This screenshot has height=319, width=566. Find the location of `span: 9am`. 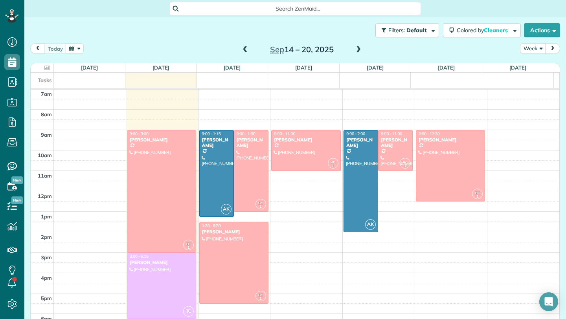

span: 9am is located at coordinates (46, 135).